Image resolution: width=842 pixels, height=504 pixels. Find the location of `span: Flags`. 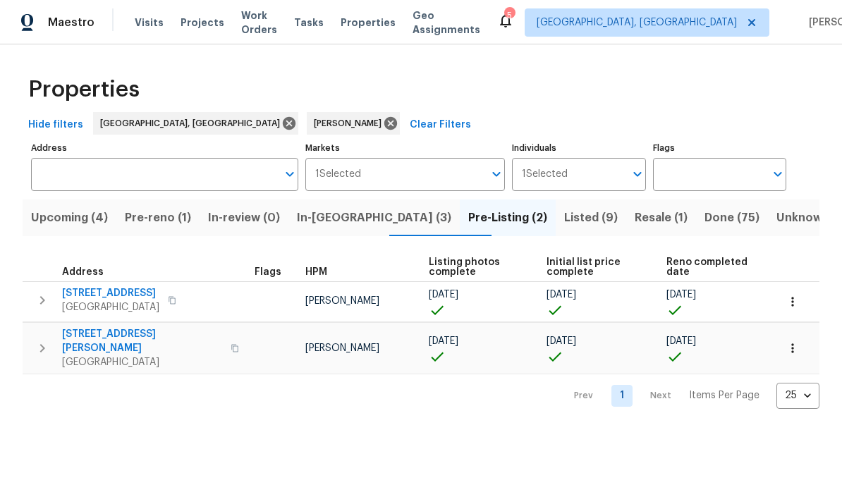

span: Flags is located at coordinates (268, 272).